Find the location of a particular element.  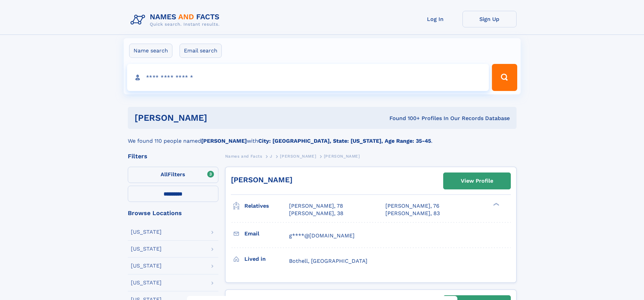

div: Found 100+ Profiles In Our Records Database is located at coordinates (404, 118).